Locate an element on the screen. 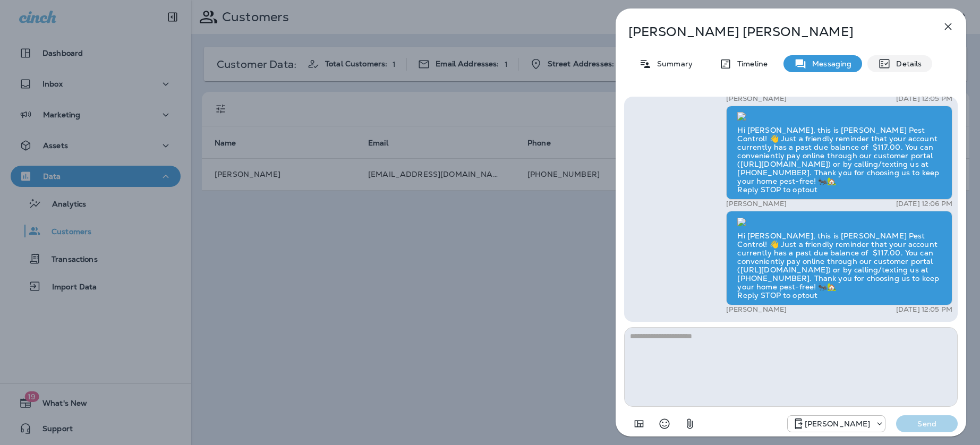 Image resolution: width=980 pixels, height=445 pixels. p: Messaging is located at coordinates (829, 64).